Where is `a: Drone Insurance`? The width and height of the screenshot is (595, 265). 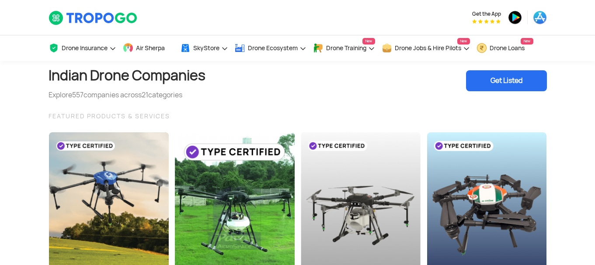
a: Drone Insurance is located at coordinates (82, 48).